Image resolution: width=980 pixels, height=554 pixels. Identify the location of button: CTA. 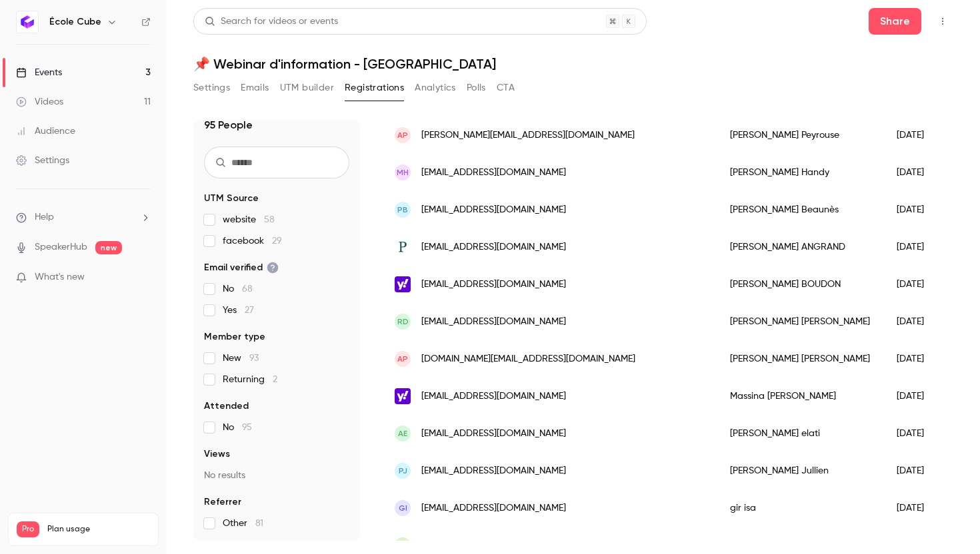
(505, 88).